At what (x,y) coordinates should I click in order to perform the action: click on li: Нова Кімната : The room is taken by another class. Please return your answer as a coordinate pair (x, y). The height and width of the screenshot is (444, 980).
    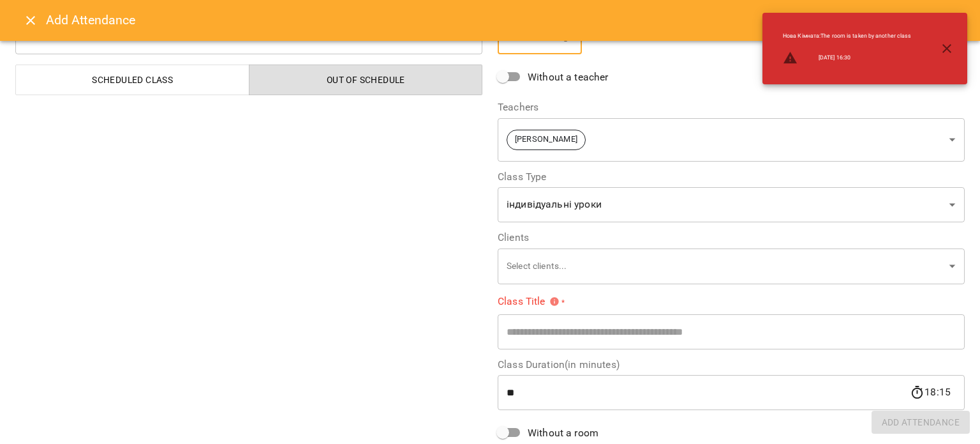
    Looking at the image, I should click on (846, 36).